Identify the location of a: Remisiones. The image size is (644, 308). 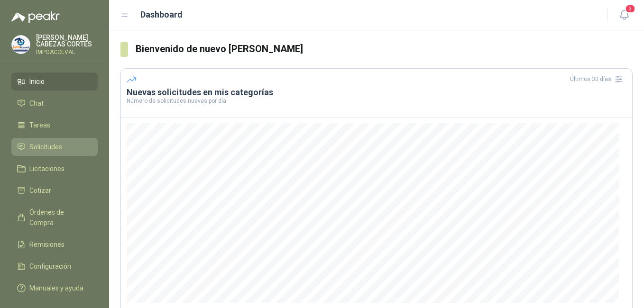
(55, 244).